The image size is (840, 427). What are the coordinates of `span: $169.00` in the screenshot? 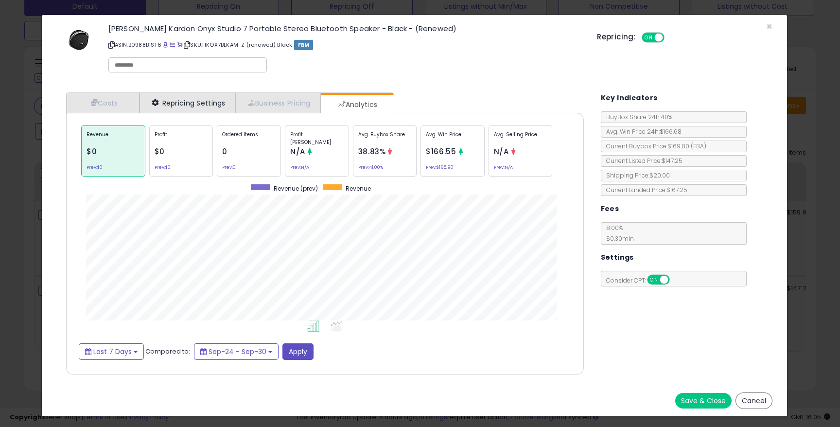 It's located at (687, 146).